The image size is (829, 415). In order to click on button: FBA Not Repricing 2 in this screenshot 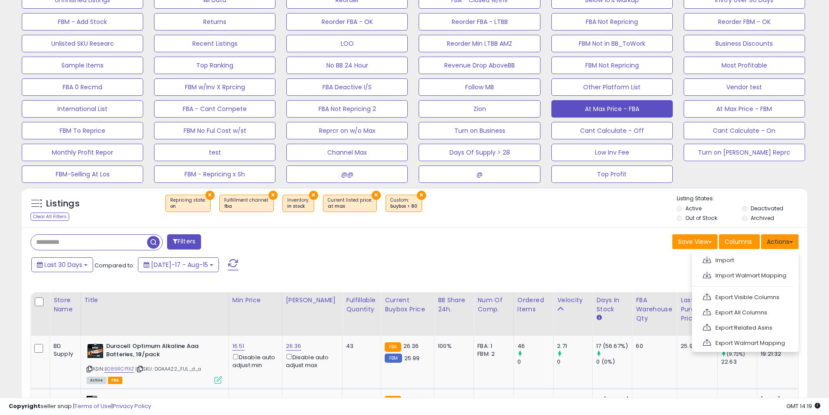, I will do `click(347, 109)`.